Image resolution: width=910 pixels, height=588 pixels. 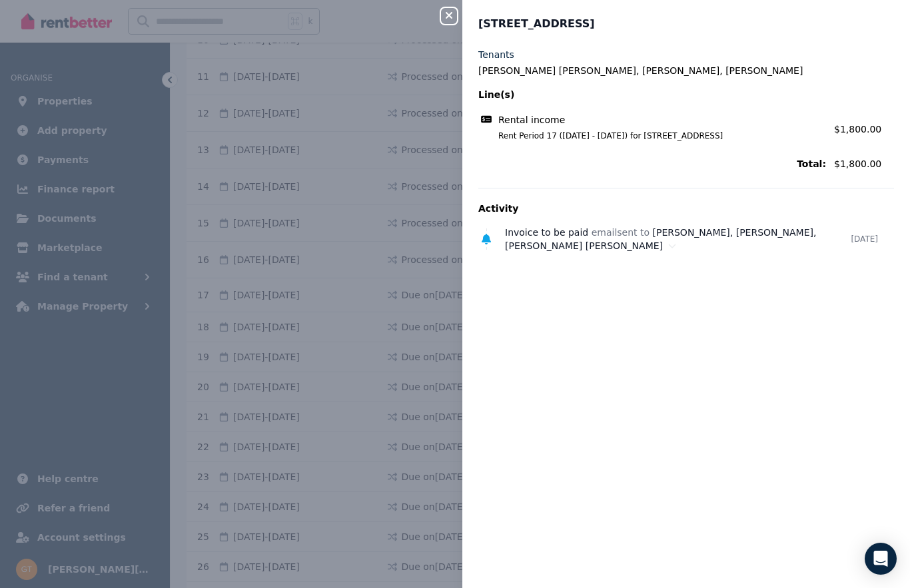 I want to click on span: Rental income, so click(x=532, y=120).